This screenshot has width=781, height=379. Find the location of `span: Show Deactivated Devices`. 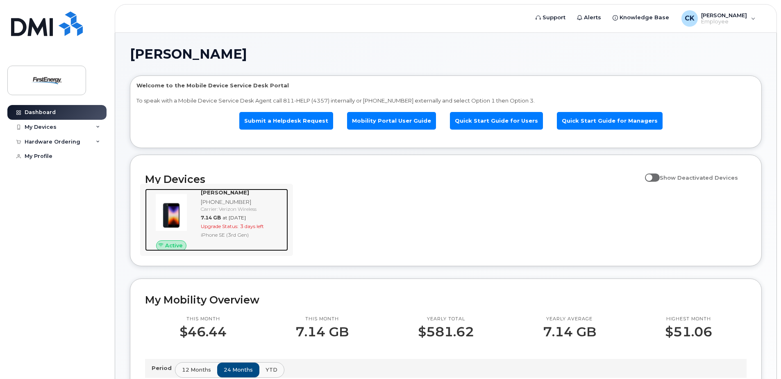

span: Show Deactivated Devices is located at coordinates (699, 177).